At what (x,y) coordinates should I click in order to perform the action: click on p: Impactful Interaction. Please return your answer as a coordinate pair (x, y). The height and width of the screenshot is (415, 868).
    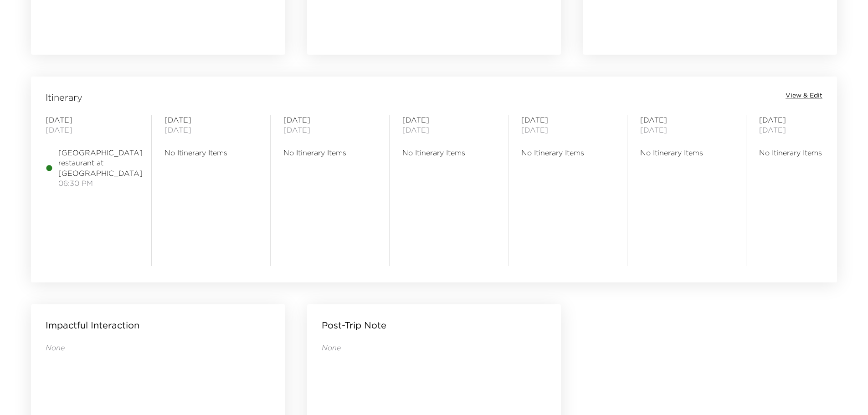
    Looking at the image, I should click on (93, 326).